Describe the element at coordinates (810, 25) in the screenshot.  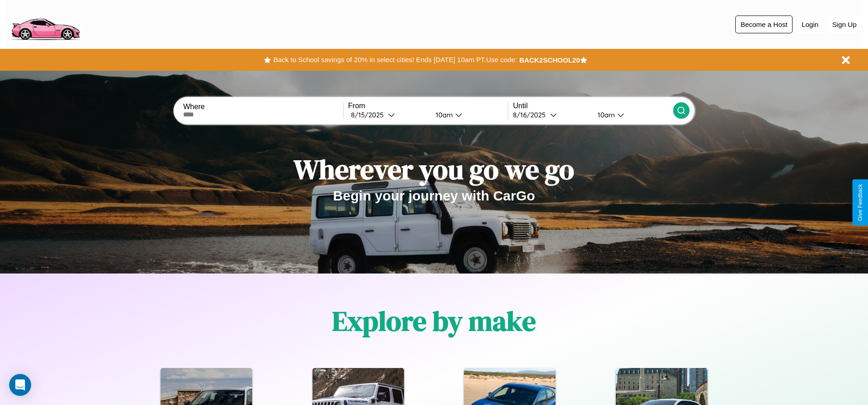
I see `button: Login` at that location.